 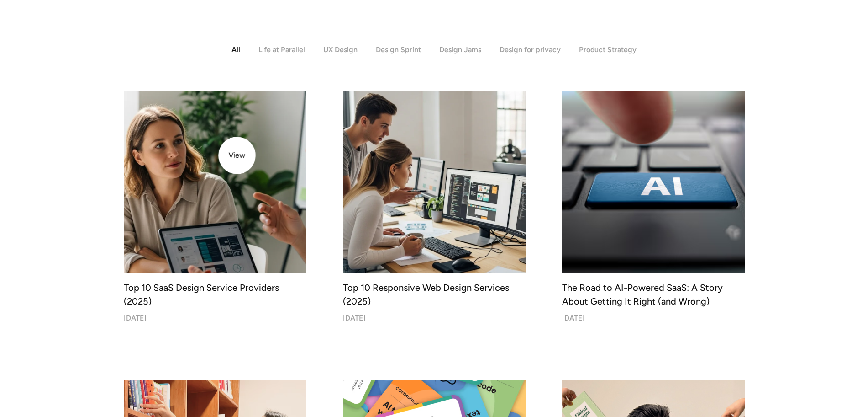 What do you see at coordinates (340, 49) in the screenshot?
I see `div: UX Design` at bounding box center [340, 49].